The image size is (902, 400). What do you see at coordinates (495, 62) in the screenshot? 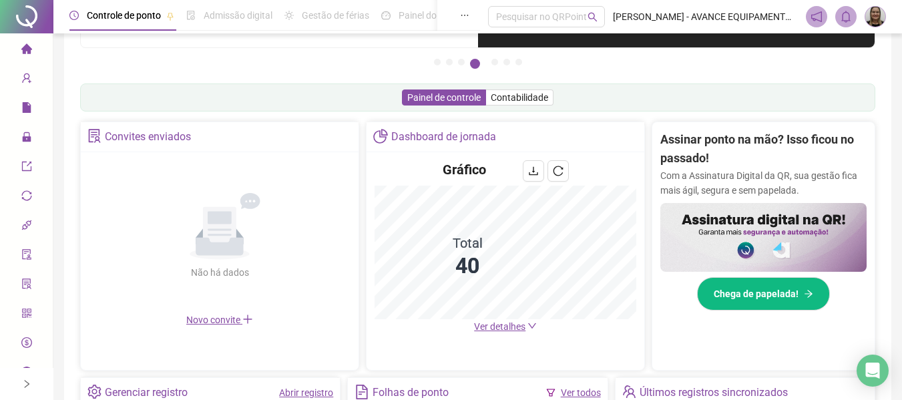
I see `button: 5` at bounding box center [495, 62].